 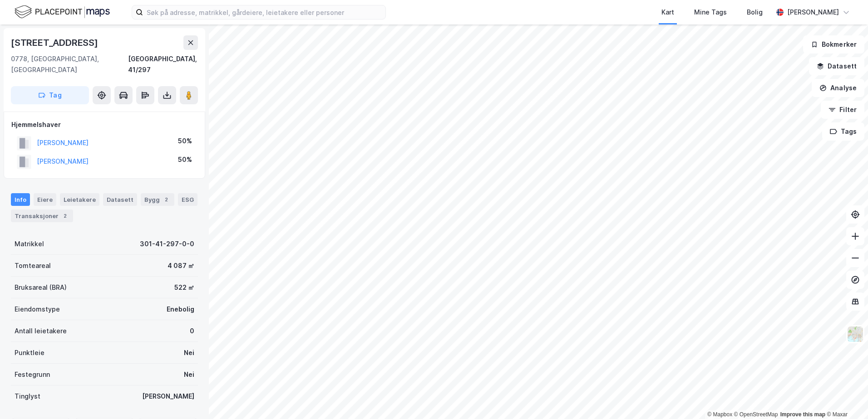 What do you see at coordinates (33, 266) in the screenshot?
I see `div: Tomteareal` at bounding box center [33, 266].